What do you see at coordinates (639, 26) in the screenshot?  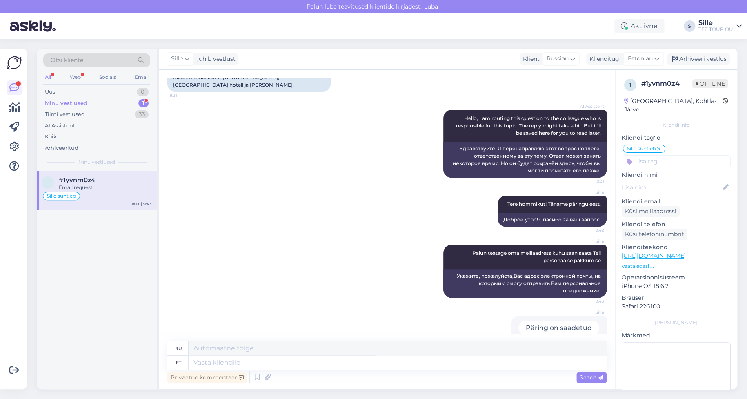 I see `div: Aktiivne` at bounding box center [639, 26].